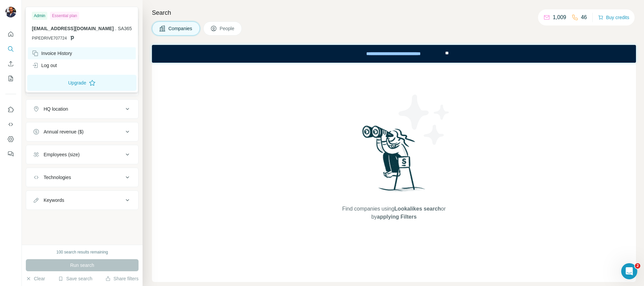  Describe the element at coordinates (241, 9) in the screenshot. I see `div: Watch our October Product update` at that location.